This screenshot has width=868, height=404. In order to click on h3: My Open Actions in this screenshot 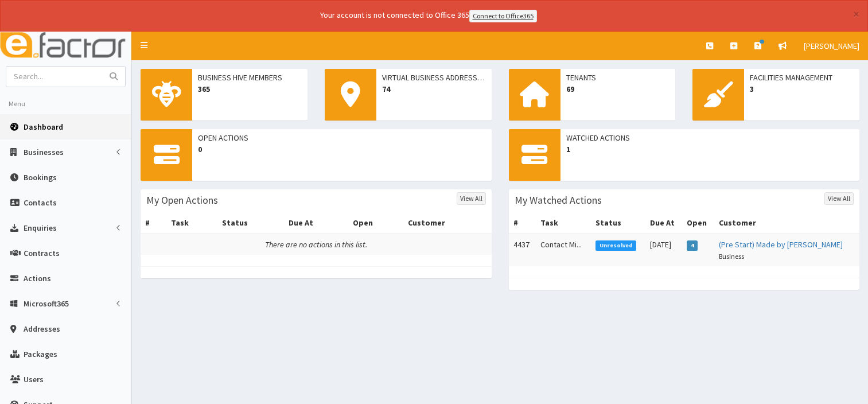, I will do `click(182, 200)`.